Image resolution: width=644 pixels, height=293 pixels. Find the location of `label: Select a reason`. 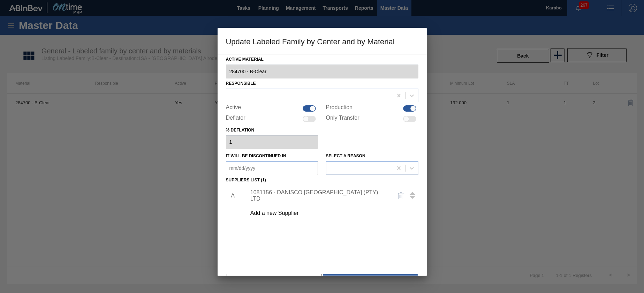

label: Select a reason is located at coordinates (346, 156).